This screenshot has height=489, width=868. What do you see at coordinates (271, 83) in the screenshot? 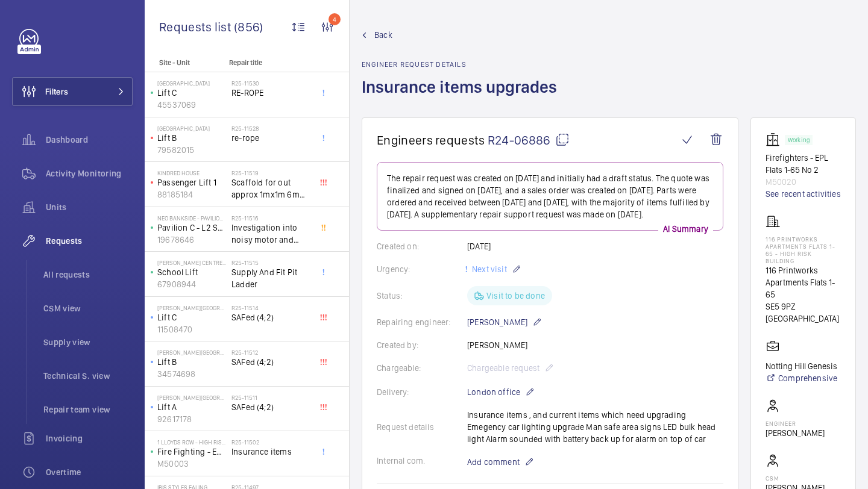
I see `h2: R25-11530` at bounding box center [271, 83].